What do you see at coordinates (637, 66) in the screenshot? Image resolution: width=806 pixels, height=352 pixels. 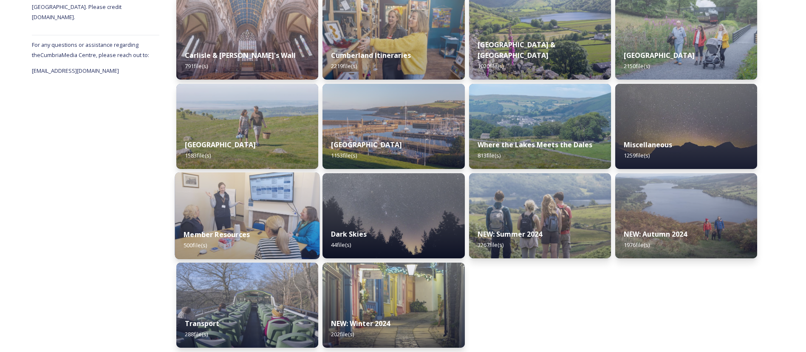 I see `span: 2150 file(s)` at bounding box center [637, 66].